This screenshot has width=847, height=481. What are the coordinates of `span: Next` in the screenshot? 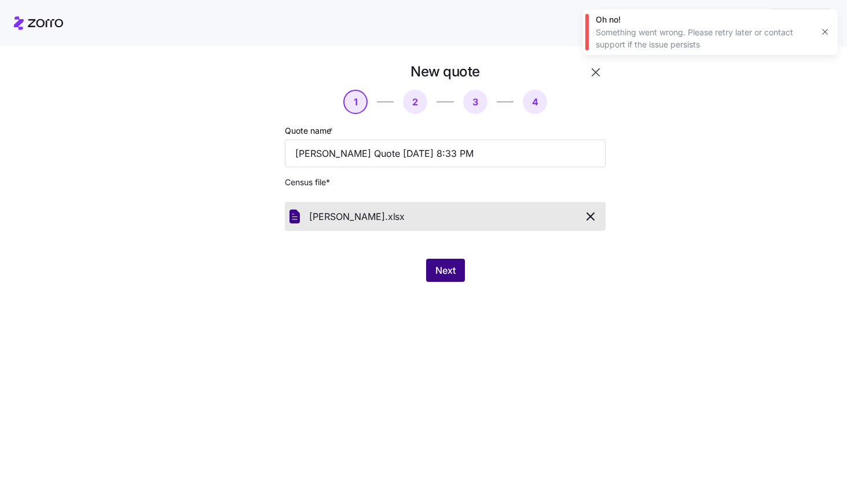 It's located at (445, 270).